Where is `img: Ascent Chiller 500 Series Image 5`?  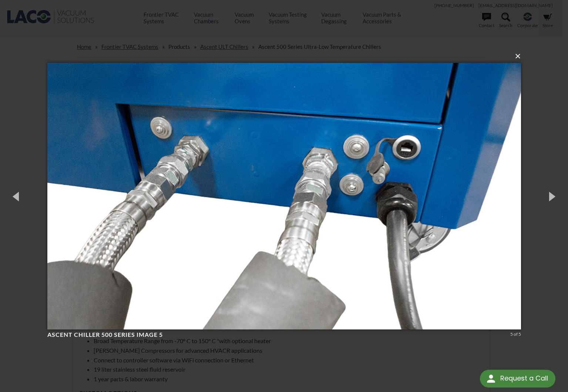
img: Ascent Chiller 500 Series Image 5 is located at coordinates (284, 196).